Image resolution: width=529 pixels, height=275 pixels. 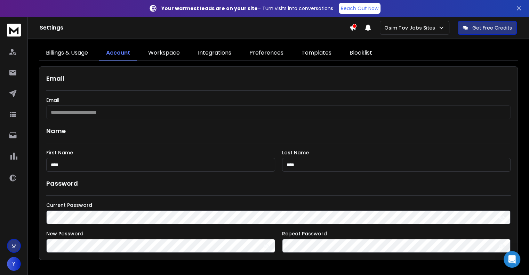 I want to click on h1: Settings, so click(x=194, y=28).